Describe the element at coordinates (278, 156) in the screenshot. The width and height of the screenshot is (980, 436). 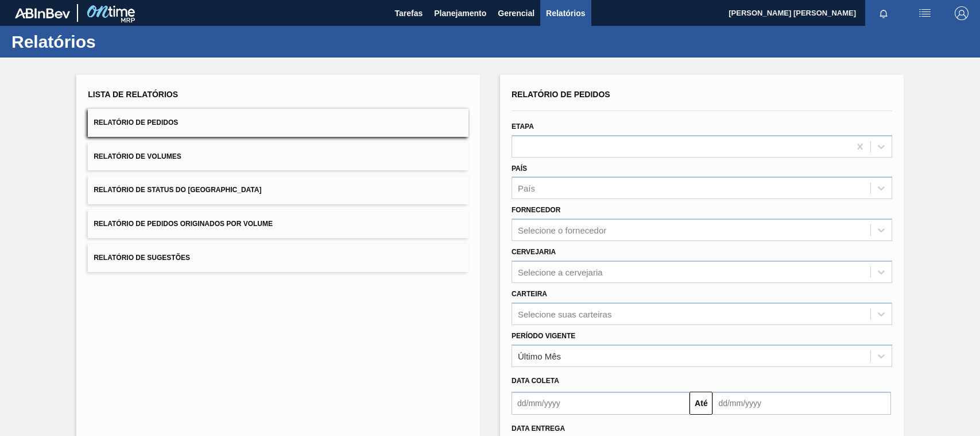
I see `button: Relatório de Volumes` at that location.